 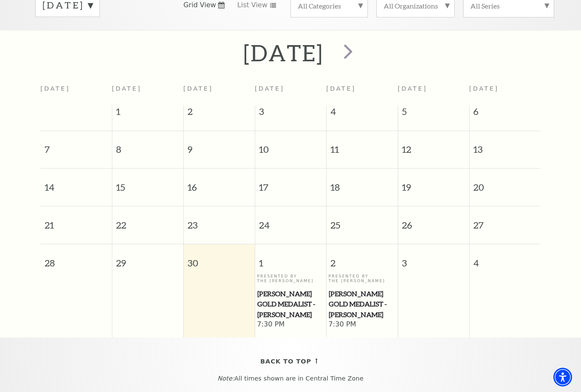 What do you see at coordinates (76, 221) in the screenshot?
I see `span: 21` at bounding box center [76, 221].